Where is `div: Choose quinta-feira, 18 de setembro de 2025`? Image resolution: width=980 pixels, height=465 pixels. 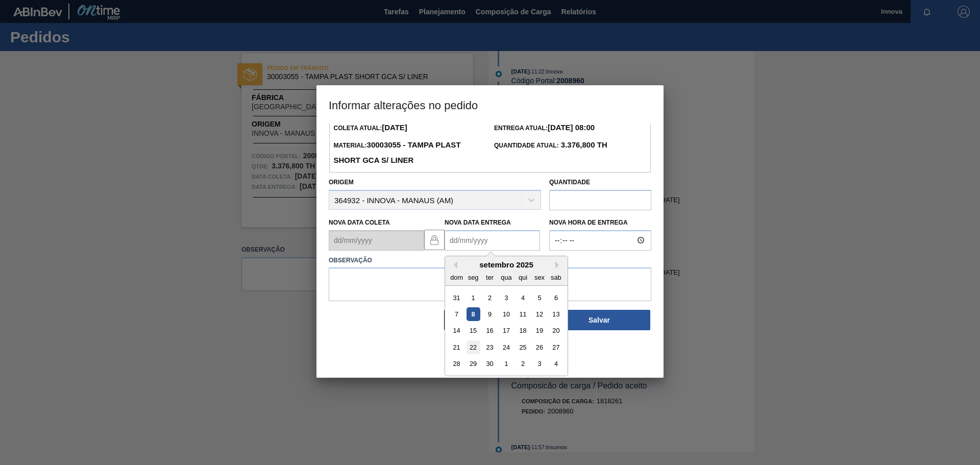 div: Choose quinta-feira, 18 de setembro de 2025 is located at coordinates (522, 330).